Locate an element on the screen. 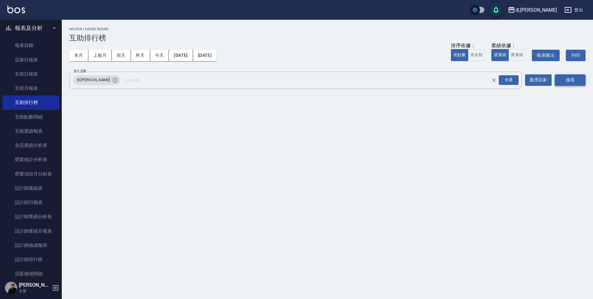  button: 今天 is located at coordinates (160, 55).